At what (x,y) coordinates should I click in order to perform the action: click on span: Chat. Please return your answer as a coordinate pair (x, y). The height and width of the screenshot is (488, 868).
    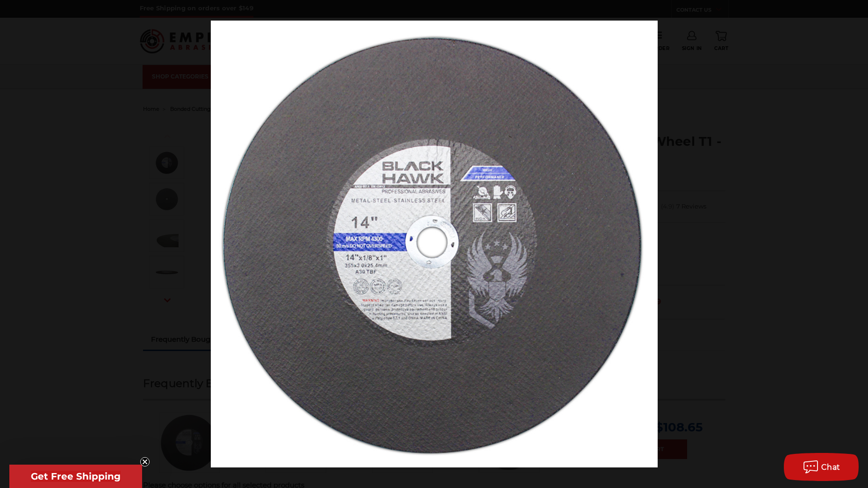
    Looking at the image, I should click on (830, 467).